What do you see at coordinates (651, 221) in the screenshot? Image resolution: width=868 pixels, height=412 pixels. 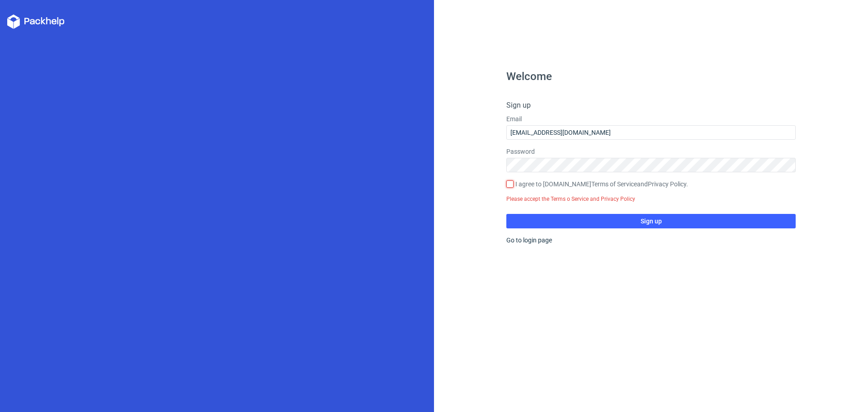 I see `span: Sign up` at bounding box center [651, 221].